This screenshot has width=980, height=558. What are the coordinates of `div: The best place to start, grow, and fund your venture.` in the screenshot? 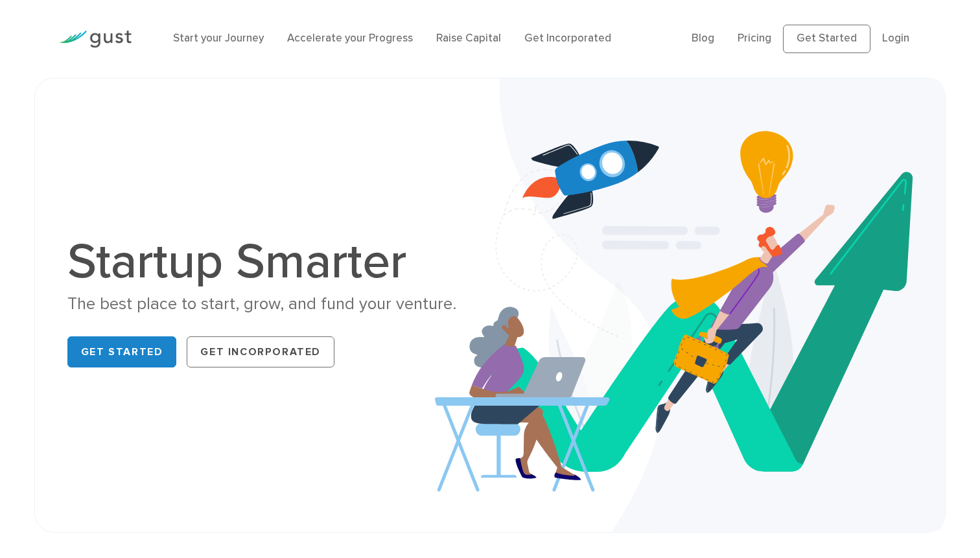 It's located at (274, 303).